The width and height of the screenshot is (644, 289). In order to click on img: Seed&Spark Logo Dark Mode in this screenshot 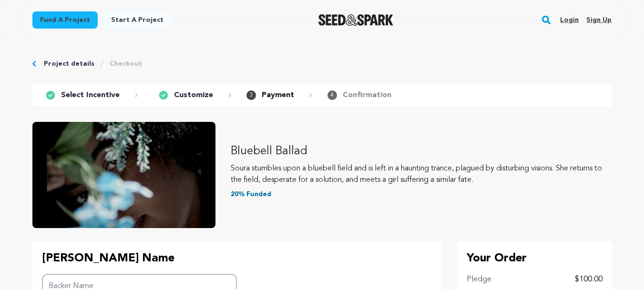, I will do `click(356, 20)`.